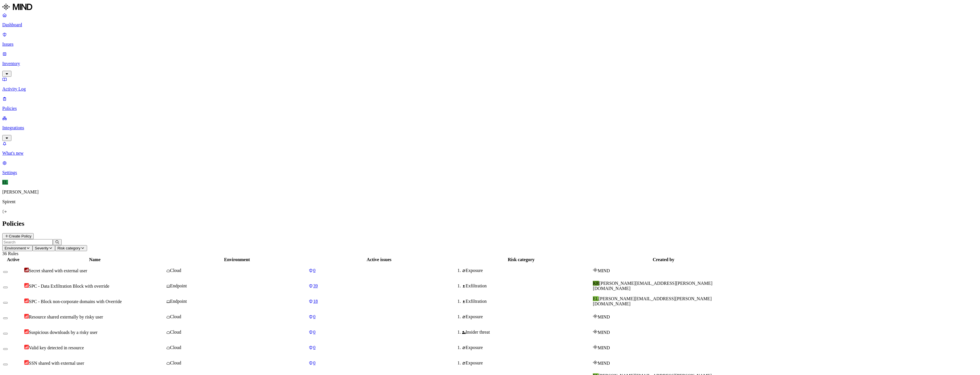 The width and height of the screenshot is (980, 375). What do you see at coordinates (490, 128) in the screenshot?
I see `a: Integrations` at bounding box center [490, 128].